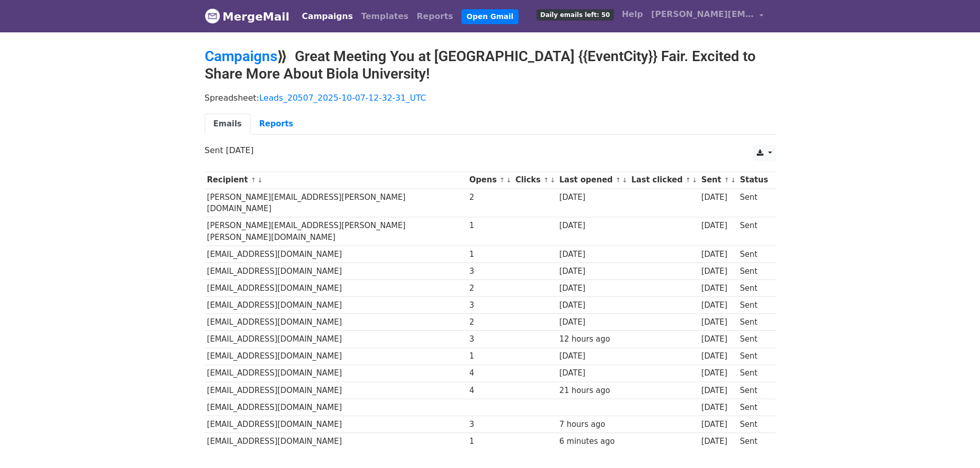  What do you see at coordinates (336, 180) in the screenshot?
I see `th: Recipient` at bounding box center [336, 180].